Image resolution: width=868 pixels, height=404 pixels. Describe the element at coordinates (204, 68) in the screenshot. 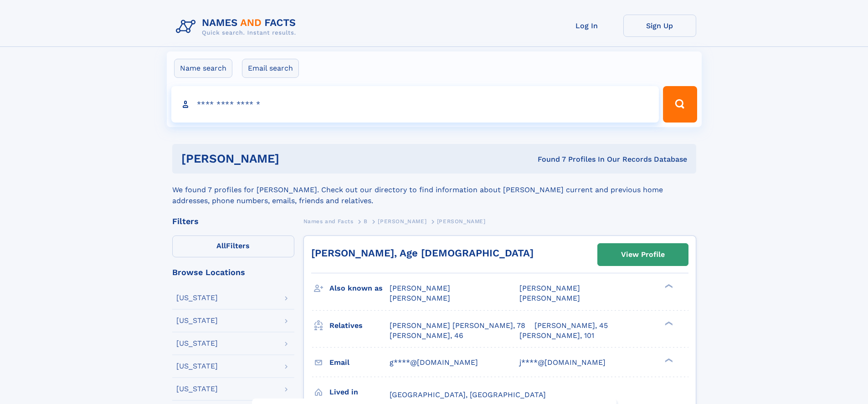

I see `label: Name search` at that location.